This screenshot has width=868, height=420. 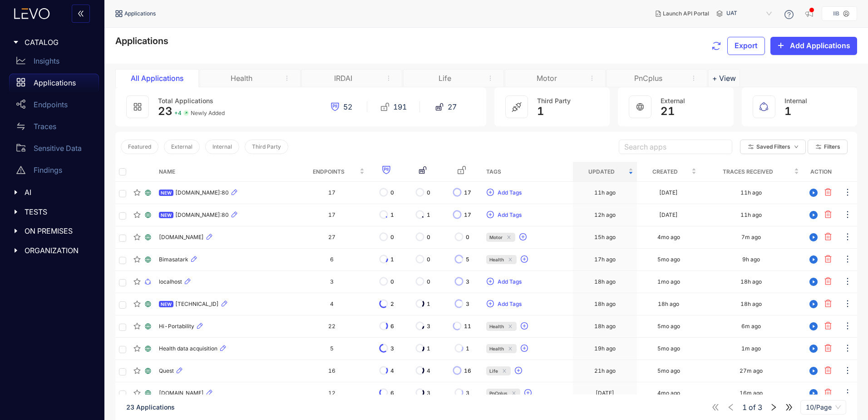 What do you see at coordinates (54, 84) in the screenshot?
I see `a: Applications` at bounding box center [54, 84].